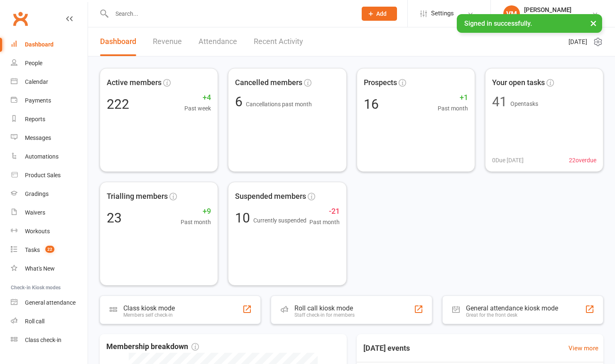 This screenshot has height=364, width=615. I want to click on span: +1, so click(452, 97).